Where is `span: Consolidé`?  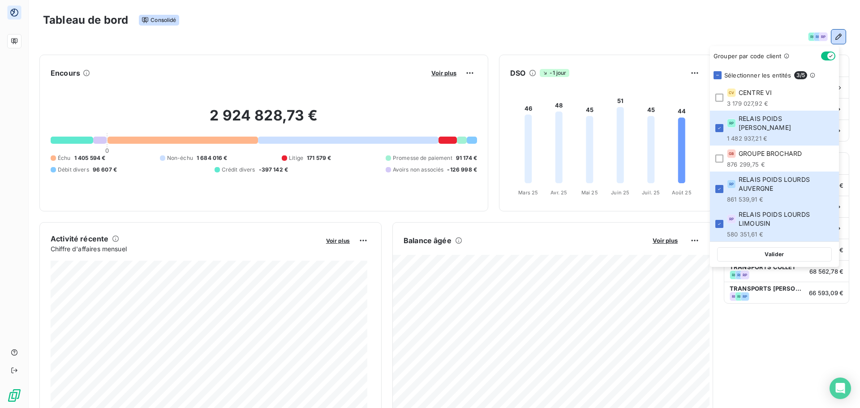 span: Consolidé is located at coordinates (159, 20).